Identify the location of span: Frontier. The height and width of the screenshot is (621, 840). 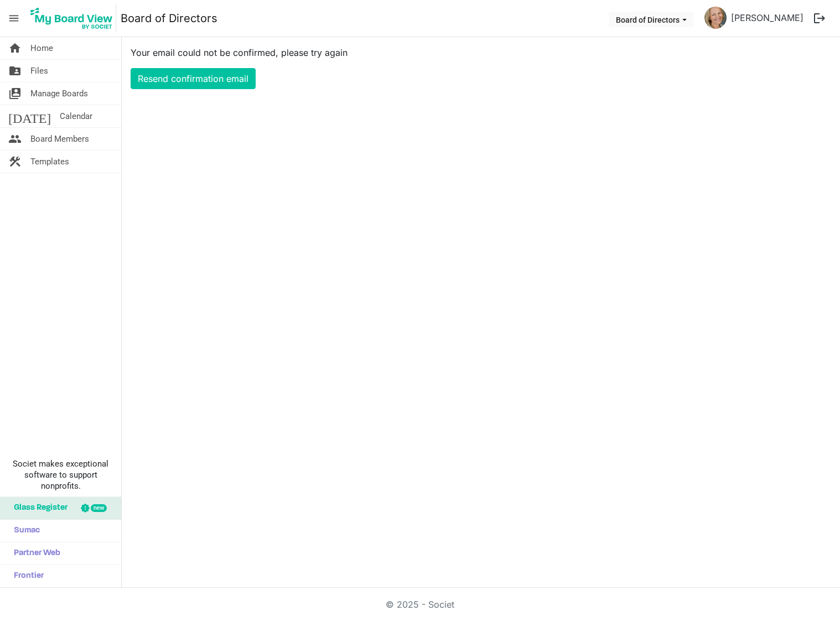
(26, 576).